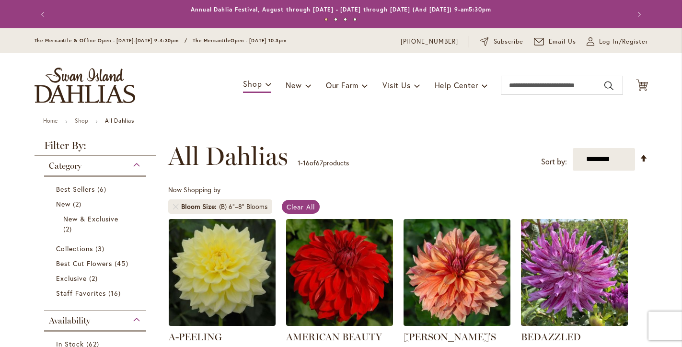 The width and height of the screenshot is (682, 347). Describe the element at coordinates (301, 207) in the screenshot. I see `span: Clear All` at that location.